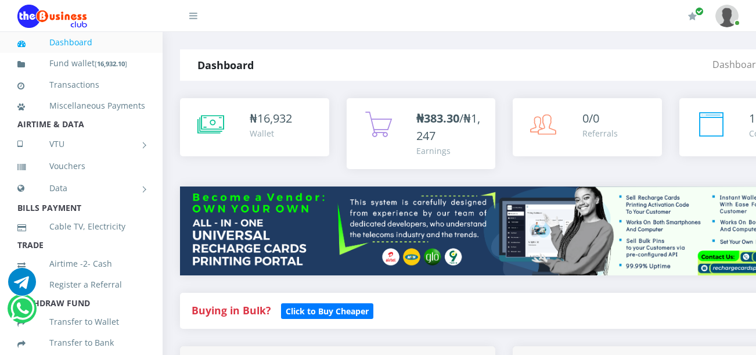 Image resolution: width=756 pixels, height=355 pixels. I want to click on span: /₦1,247, so click(448, 127).